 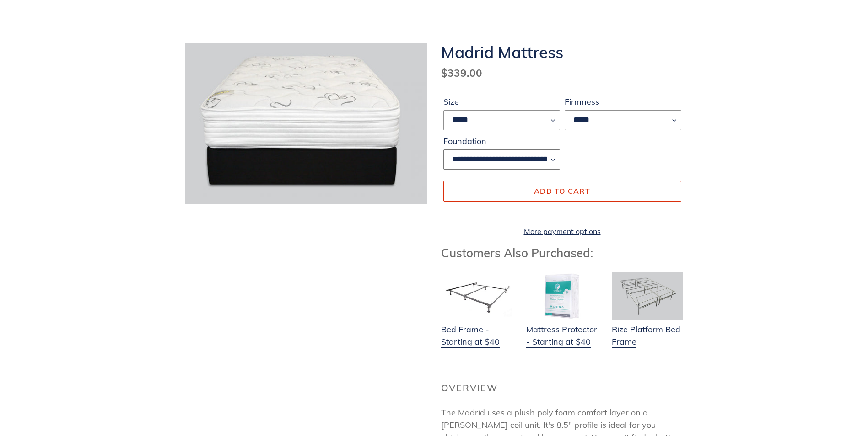 I want to click on label: Size, so click(x=502, y=101).